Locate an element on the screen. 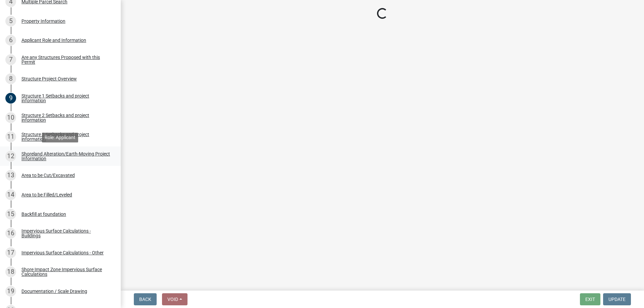 The image size is (644, 308). div: Role: Applicant is located at coordinates (60, 138).